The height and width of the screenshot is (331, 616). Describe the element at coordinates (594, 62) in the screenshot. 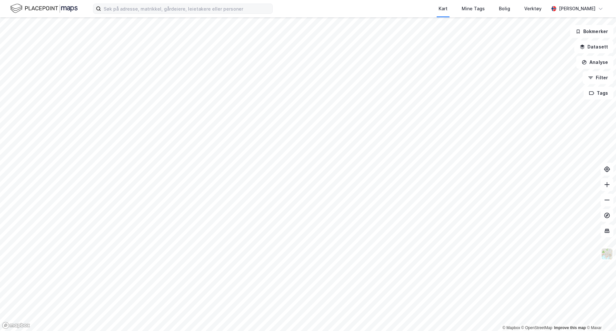

I see `button: Analyse` at that location.